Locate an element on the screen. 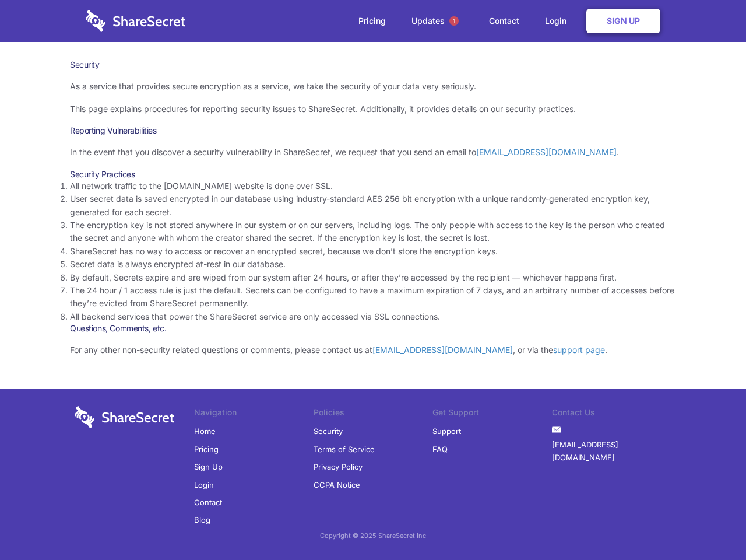 The width and height of the screenshot is (746, 560). a: Security is located at coordinates (329, 431).